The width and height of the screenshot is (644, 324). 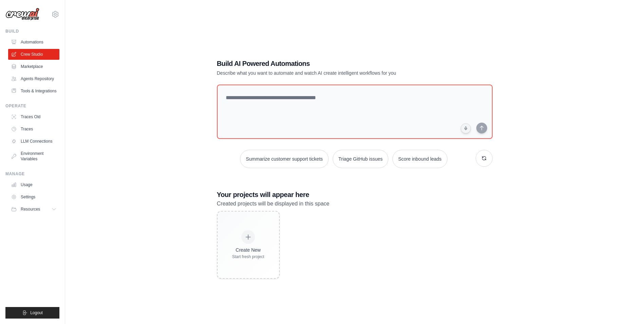 What do you see at coordinates (466, 128) in the screenshot?
I see `button: Click to speak your automation idea` at bounding box center [466, 128].